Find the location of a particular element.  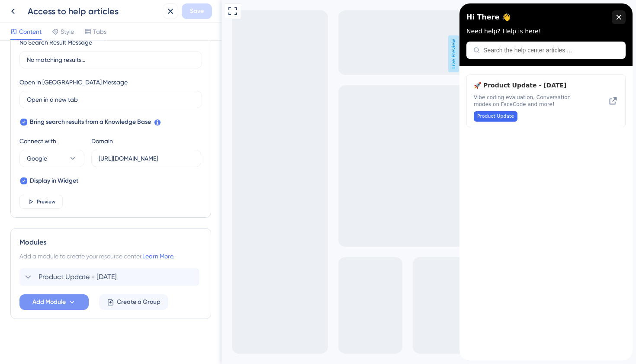

span: Vibe coding evaluation, Conversation modes on FaceCode and more! is located at coordinates (72, 97).